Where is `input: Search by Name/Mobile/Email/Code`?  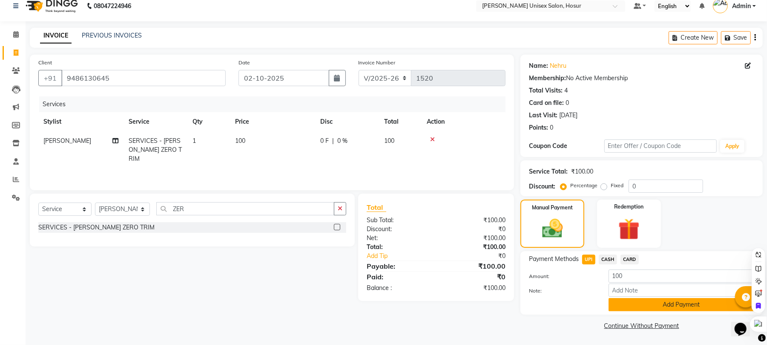 input: Search by Name/Mobile/Email/Code is located at coordinates (144, 78).